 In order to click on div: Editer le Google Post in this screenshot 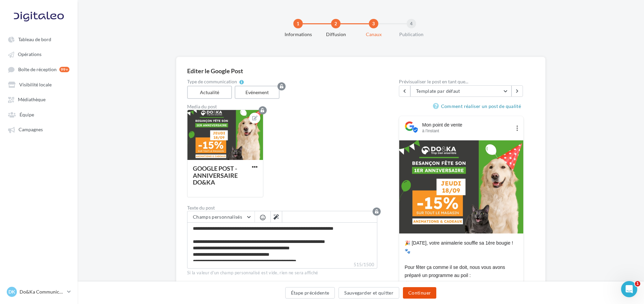, I will do `click(361, 71)`.